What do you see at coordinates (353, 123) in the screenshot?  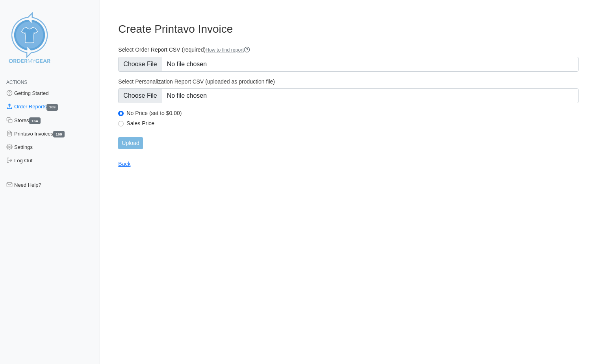 I see `label: Sales Price` at bounding box center [353, 123].